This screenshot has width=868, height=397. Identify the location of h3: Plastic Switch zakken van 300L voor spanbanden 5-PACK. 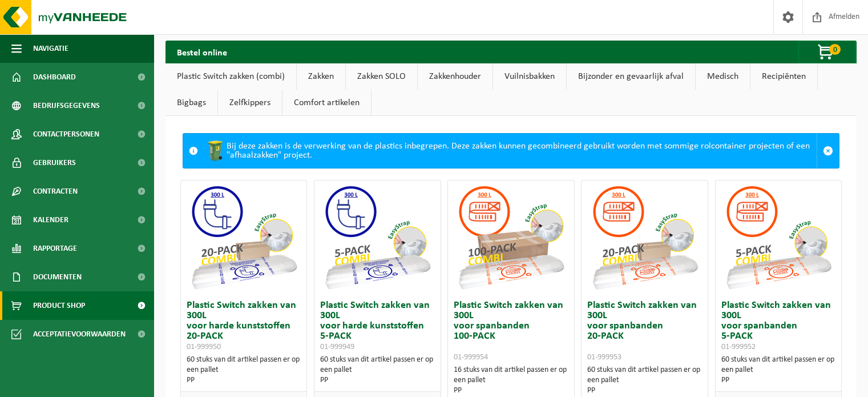
(778, 326).